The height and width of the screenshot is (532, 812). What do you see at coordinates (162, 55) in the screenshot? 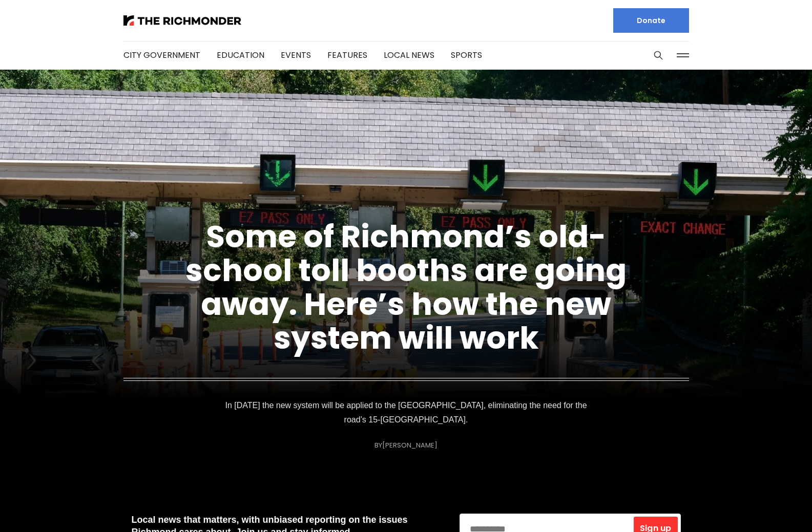
I see `a: City Government` at bounding box center [162, 55].